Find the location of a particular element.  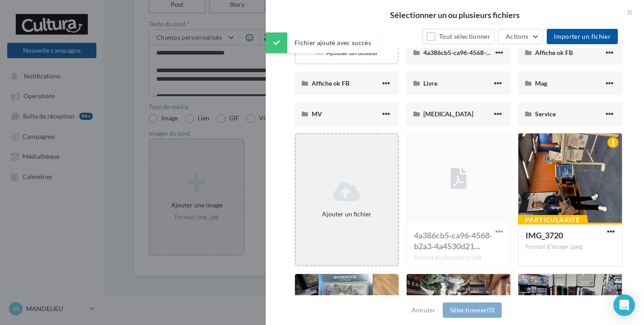

button: Annuler is located at coordinates (423, 310).